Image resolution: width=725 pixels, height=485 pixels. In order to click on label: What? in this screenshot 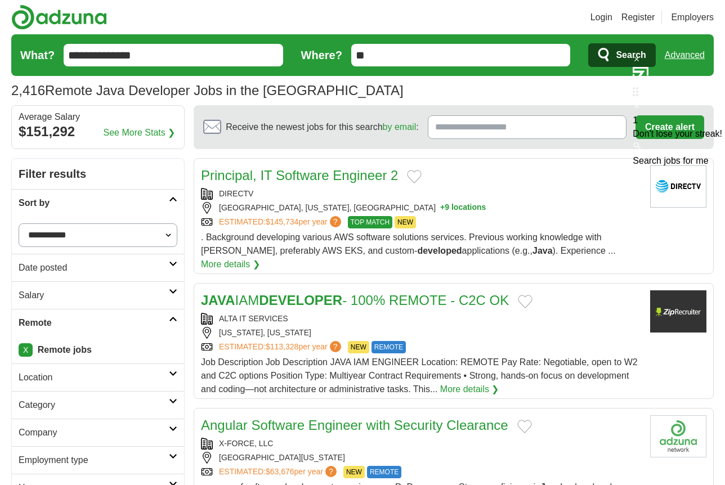, I will do `click(37, 55)`.